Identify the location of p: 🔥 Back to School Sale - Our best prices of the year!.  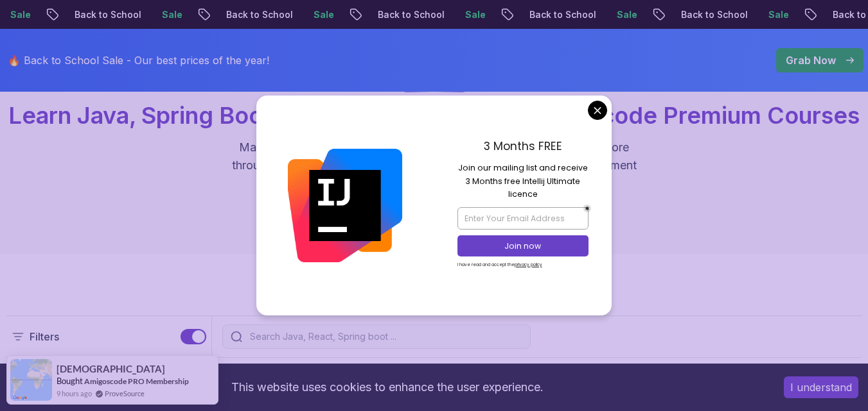
(138, 61).